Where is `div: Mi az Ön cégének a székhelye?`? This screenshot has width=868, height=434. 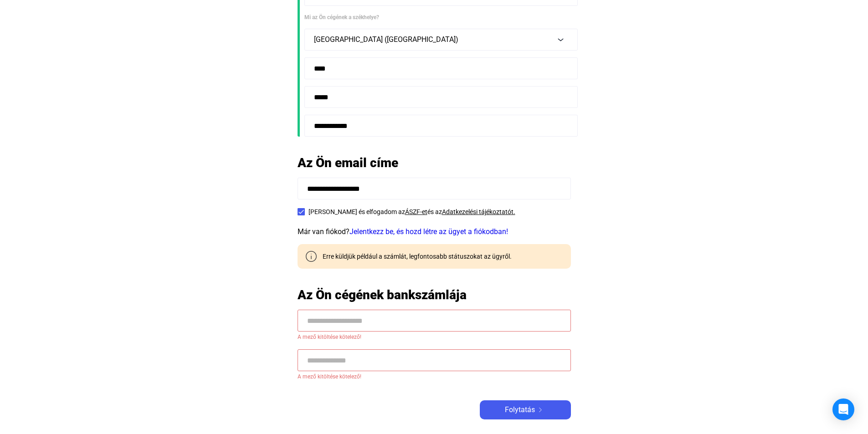
div: Mi az Ön cégének a székhelye? is located at coordinates (437, 18).